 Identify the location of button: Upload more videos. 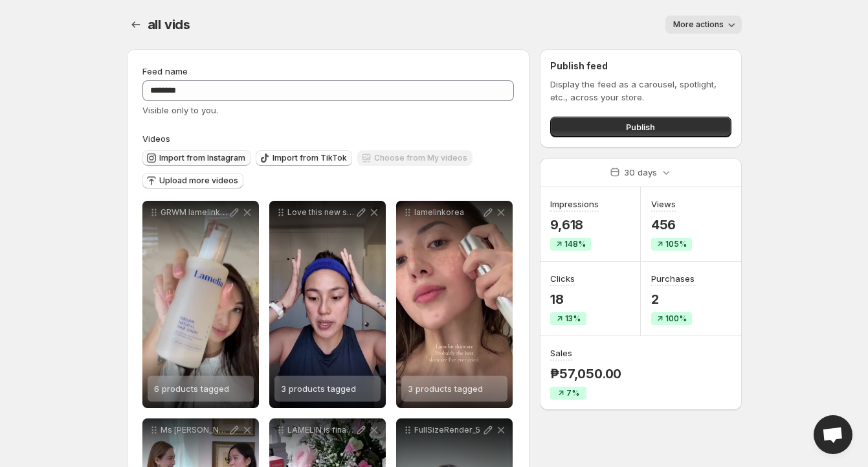
(193, 181).